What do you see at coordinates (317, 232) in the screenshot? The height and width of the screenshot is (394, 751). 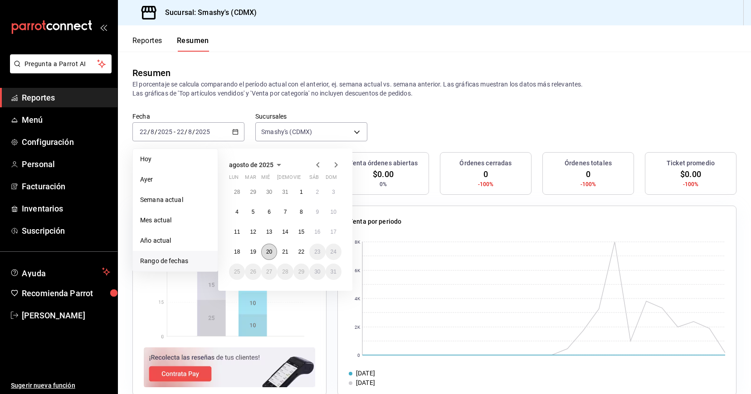 I see `button: 16 de agosto de 2025` at bounding box center [317, 232].